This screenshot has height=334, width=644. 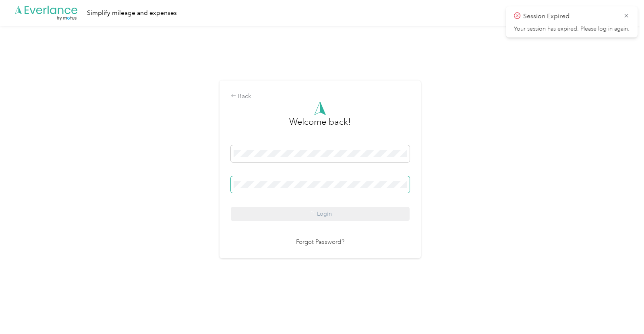 I want to click on a: Forgot Password?, so click(x=320, y=242).